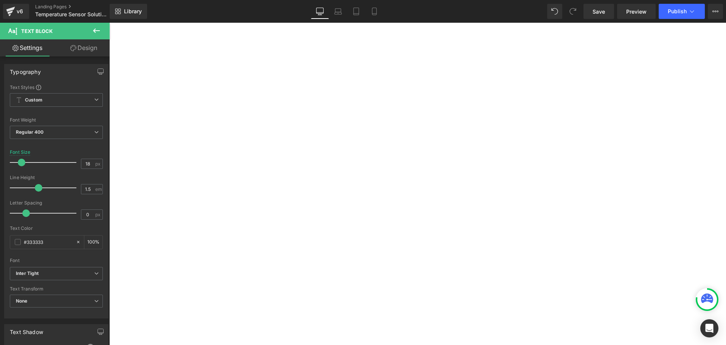 This screenshot has width=726, height=345. I want to click on div: Font, so click(56, 260).